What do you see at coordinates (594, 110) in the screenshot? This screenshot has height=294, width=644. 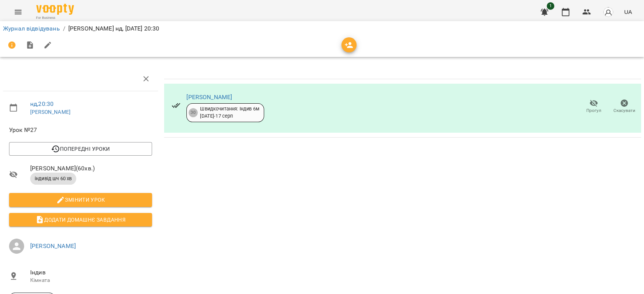 I see `span: Прогул` at bounding box center [594, 110].